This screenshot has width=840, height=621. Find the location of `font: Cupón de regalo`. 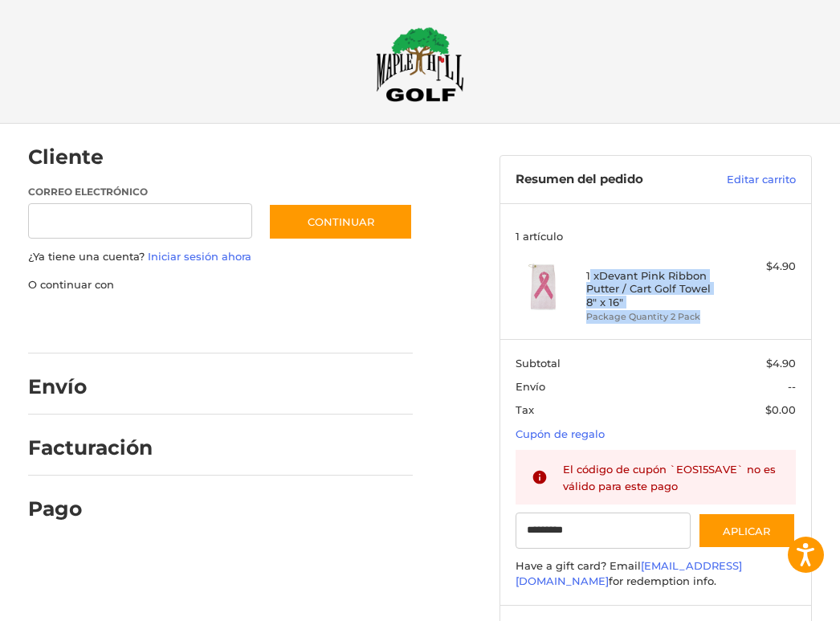

font: Cupón de regalo is located at coordinates (560, 434).